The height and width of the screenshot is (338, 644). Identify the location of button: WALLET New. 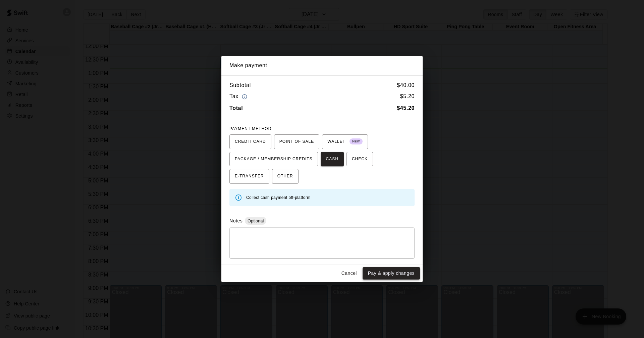
(345, 142).